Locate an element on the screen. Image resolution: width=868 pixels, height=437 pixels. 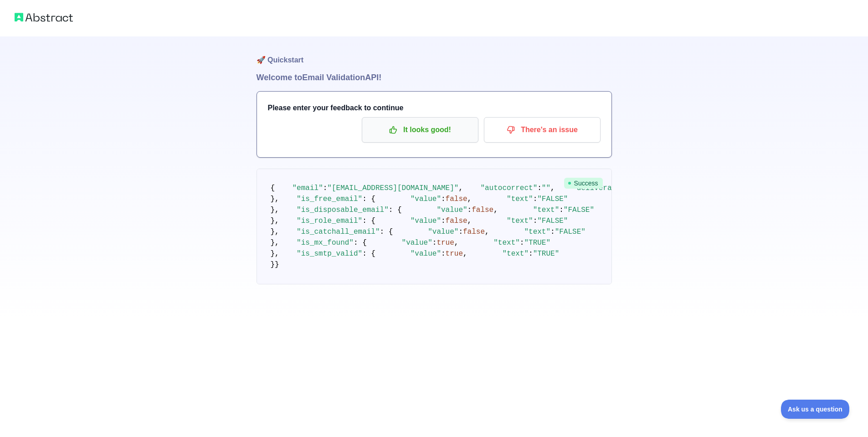
button: There's an issue is located at coordinates (543, 130).